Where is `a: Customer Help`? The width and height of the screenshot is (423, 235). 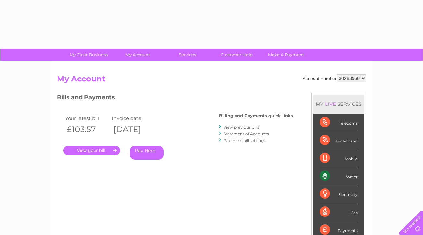 a: Customer Help is located at coordinates (237, 55).